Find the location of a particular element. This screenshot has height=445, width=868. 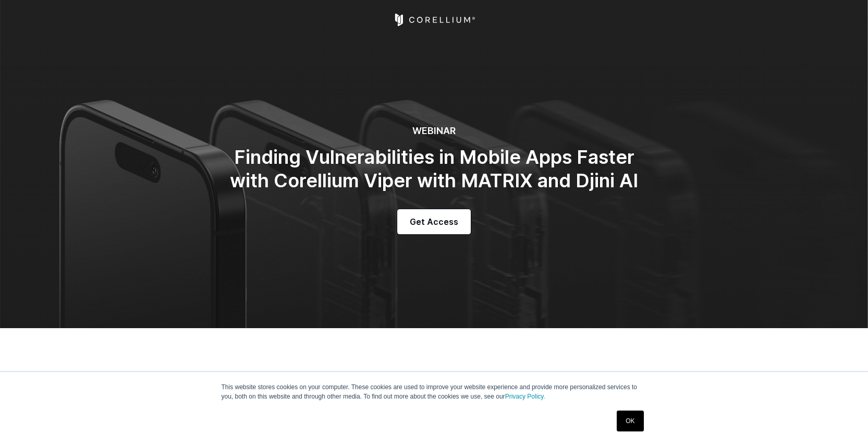

span: Get Access is located at coordinates (434, 222).